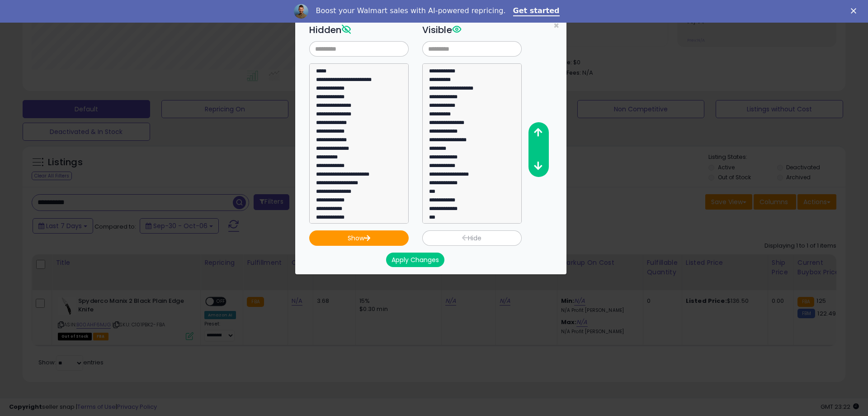 The width and height of the screenshot is (868, 416). Describe the element at coordinates (472, 238) in the screenshot. I see `button: Hide` at that location.